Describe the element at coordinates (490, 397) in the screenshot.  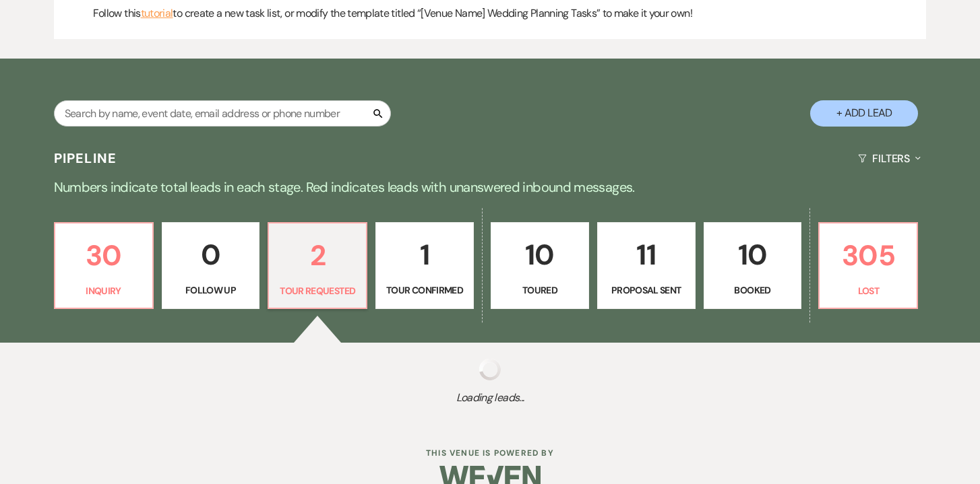
I see `span: Loading leads...` at that location.